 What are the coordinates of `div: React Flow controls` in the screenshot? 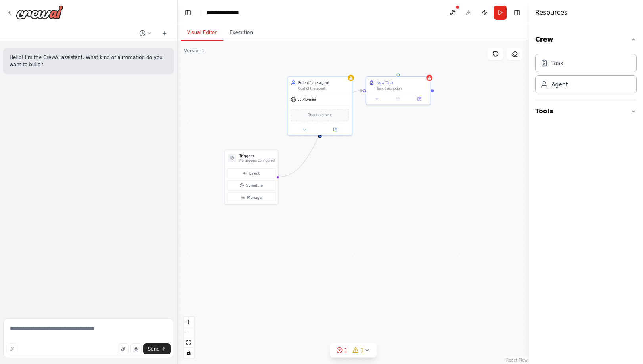 It's located at (189, 338).